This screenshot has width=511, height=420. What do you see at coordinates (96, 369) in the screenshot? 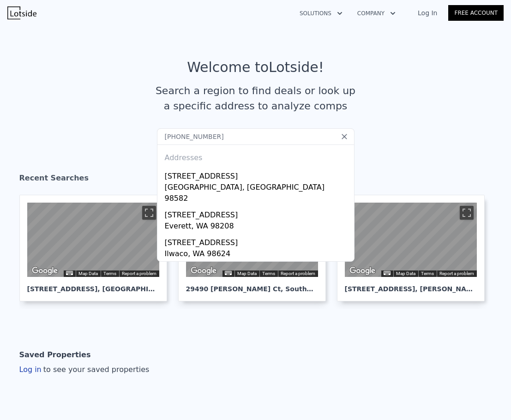
I see `span: to see your saved properties` at bounding box center [96, 369].